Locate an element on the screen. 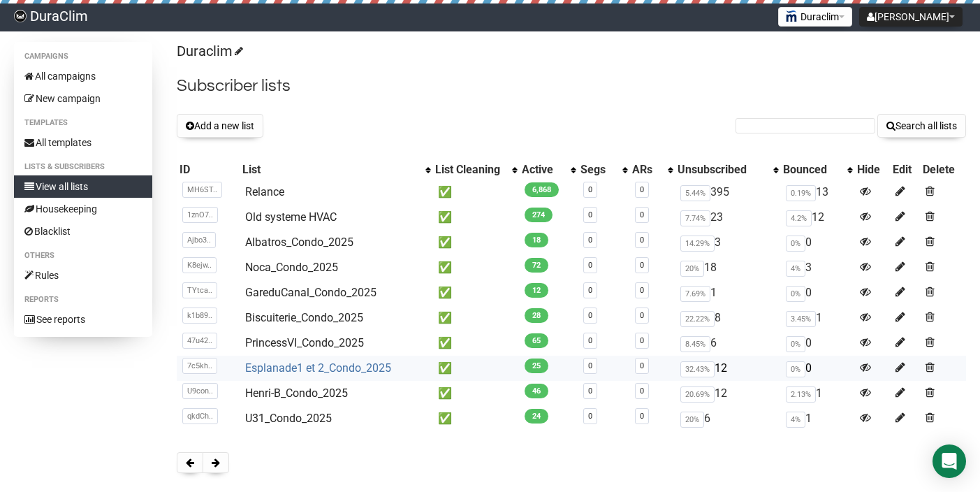 This screenshot has height=492, width=980. img: 5aae60644da9539b7f169657dce89381 is located at coordinates (20, 16).